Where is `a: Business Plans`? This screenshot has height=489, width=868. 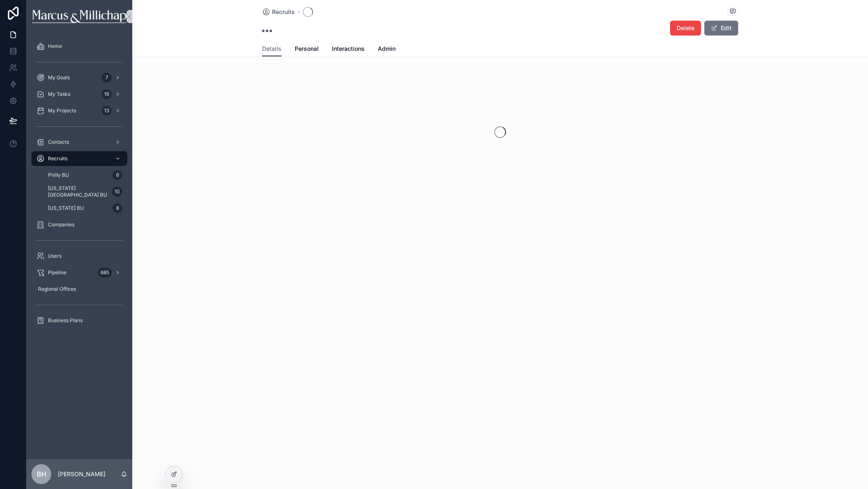
a: Business Plans is located at coordinates (79, 320).